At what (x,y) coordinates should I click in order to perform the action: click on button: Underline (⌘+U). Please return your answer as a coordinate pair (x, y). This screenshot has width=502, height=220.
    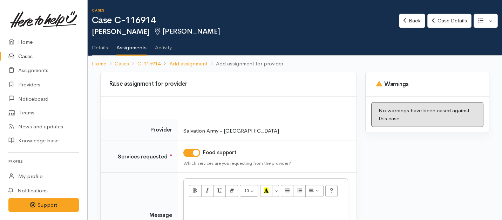
    Looking at the image, I should click on (220, 191).